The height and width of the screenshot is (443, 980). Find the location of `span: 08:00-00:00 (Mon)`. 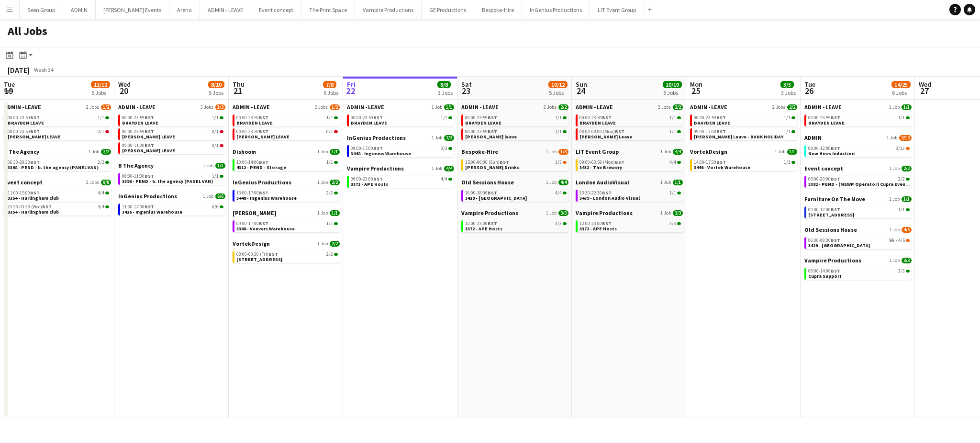

span: 08:00-00:00 (Mon) is located at coordinates (602, 132).